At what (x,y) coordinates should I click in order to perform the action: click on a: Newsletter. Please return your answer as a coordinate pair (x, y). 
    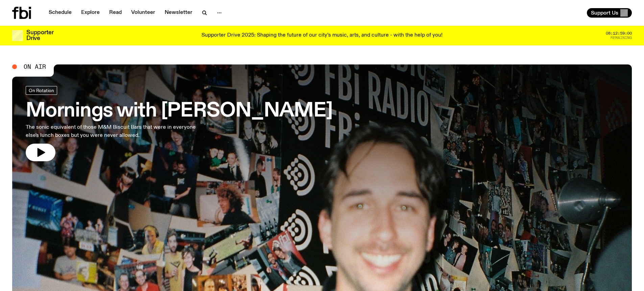
    Looking at the image, I should click on (178, 13).